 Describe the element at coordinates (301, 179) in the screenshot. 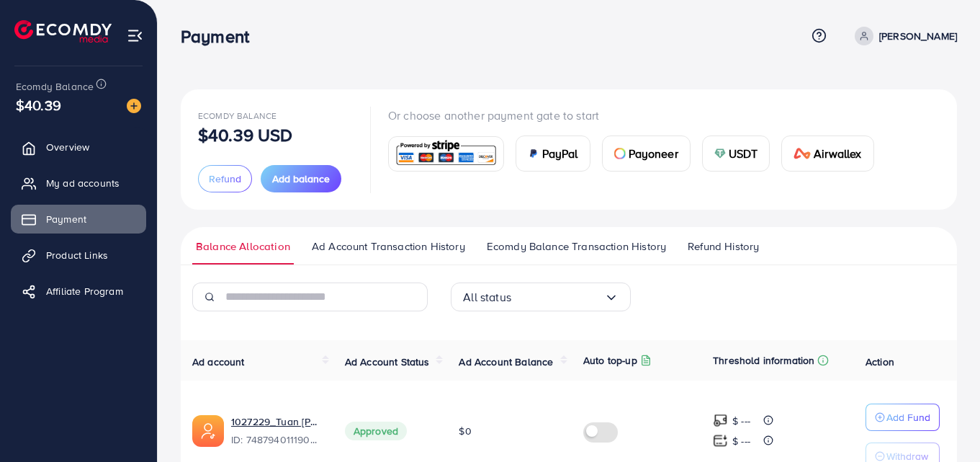

I see `button: Add balance` at that location.